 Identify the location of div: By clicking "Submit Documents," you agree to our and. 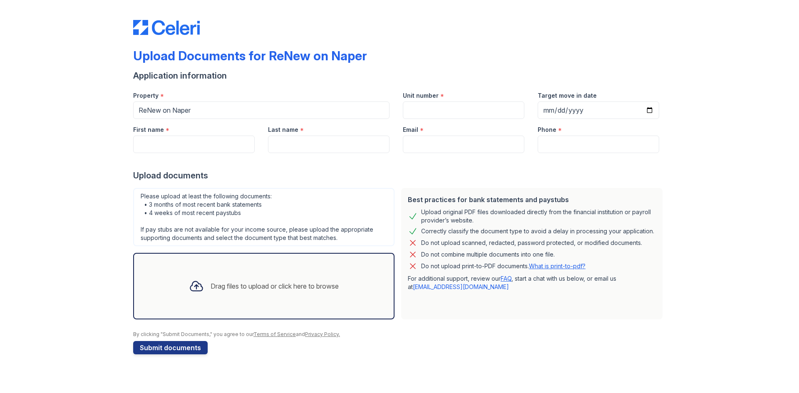
(399, 334).